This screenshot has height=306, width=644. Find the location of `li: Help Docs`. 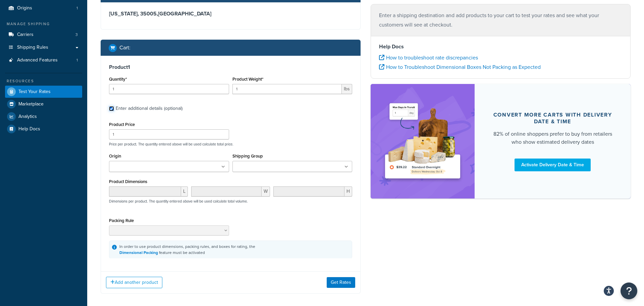

li: Help Docs is located at coordinates (43, 129).